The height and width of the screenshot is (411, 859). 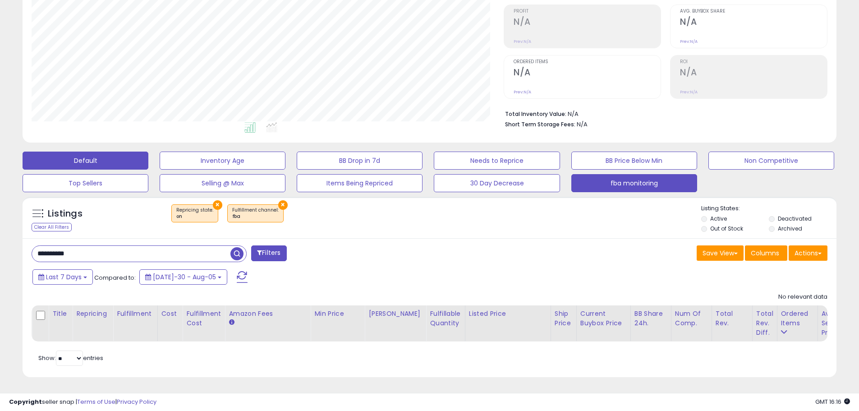 What do you see at coordinates (795, 218) in the screenshot?
I see `label: Deactivated` at bounding box center [795, 218].